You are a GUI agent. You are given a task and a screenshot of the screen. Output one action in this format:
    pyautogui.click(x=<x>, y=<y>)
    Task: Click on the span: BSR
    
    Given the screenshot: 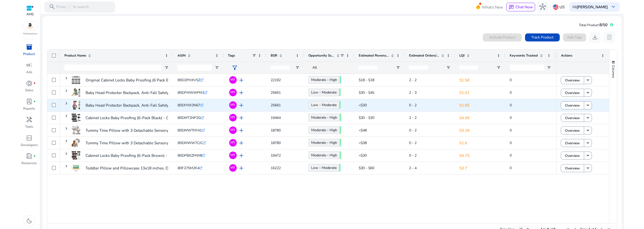 What is the action you would take?
    pyautogui.click(x=274, y=56)
    